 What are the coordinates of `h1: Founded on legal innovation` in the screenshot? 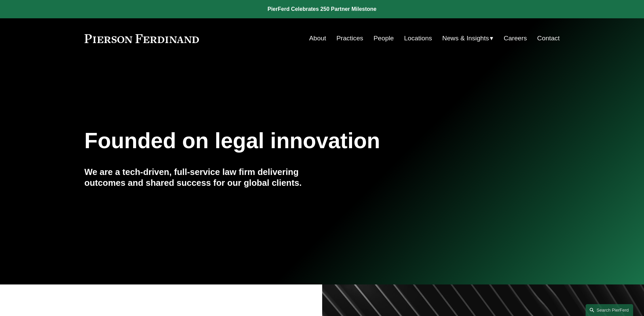 It's located at (282, 140).